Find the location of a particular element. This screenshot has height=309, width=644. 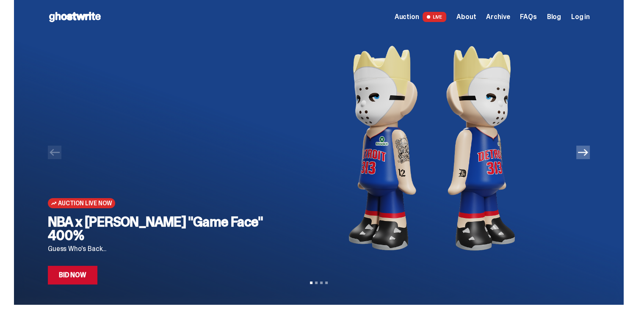

a: About is located at coordinates (466, 17).